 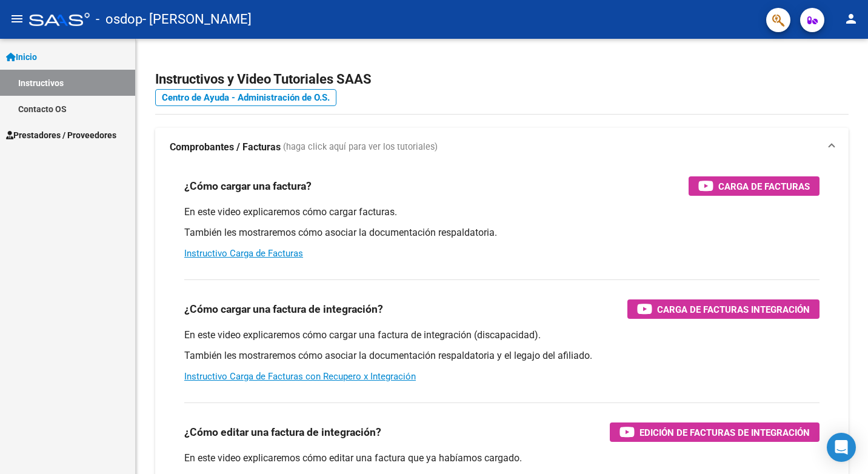 I want to click on p: En este video explicaremos cómo cargar facturas., so click(x=502, y=212).